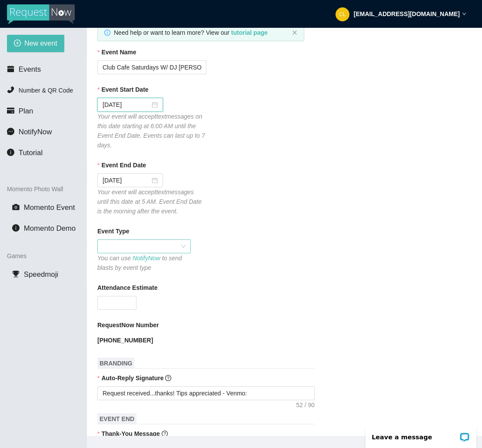  I want to click on button: plus-circleNew event, so click(35, 43).